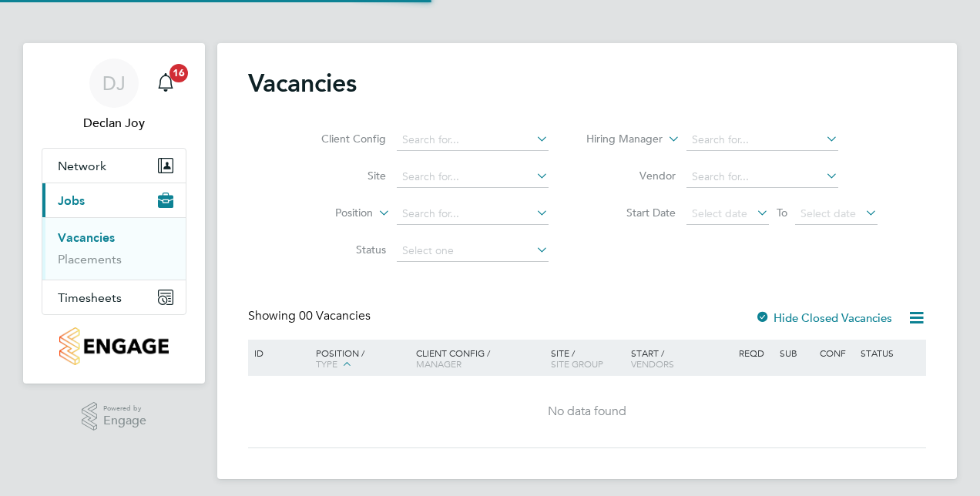 The image size is (980, 496). Describe the element at coordinates (652, 364) in the screenshot. I see `span: Vendors` at that location.